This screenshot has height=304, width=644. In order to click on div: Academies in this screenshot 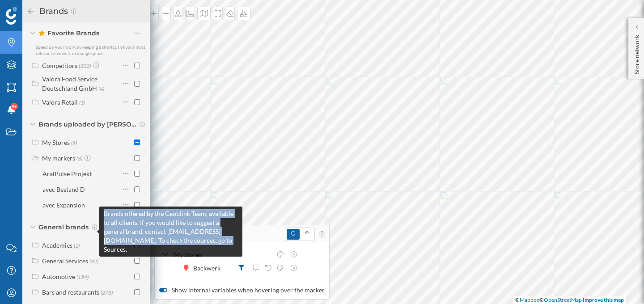, I will do `click(57, 245)`.